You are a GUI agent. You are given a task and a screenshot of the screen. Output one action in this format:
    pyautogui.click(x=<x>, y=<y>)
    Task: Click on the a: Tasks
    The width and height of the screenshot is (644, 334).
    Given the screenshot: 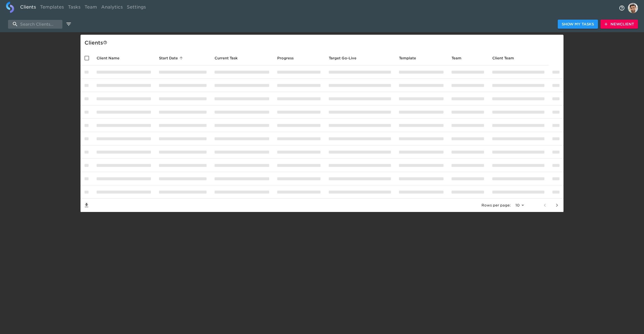 What is the action you would take?
    pyautogui.click(x=74, y=8)
    